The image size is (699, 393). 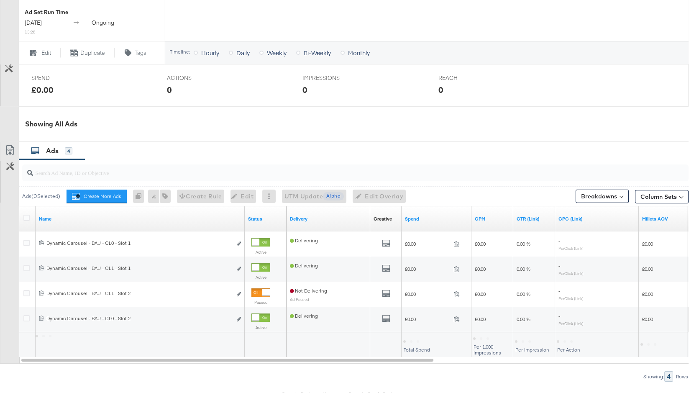 What do you see at coordinates (532, 349) in the screenshot?
I see `span: Per Impression` at bounding box center [532, 349].